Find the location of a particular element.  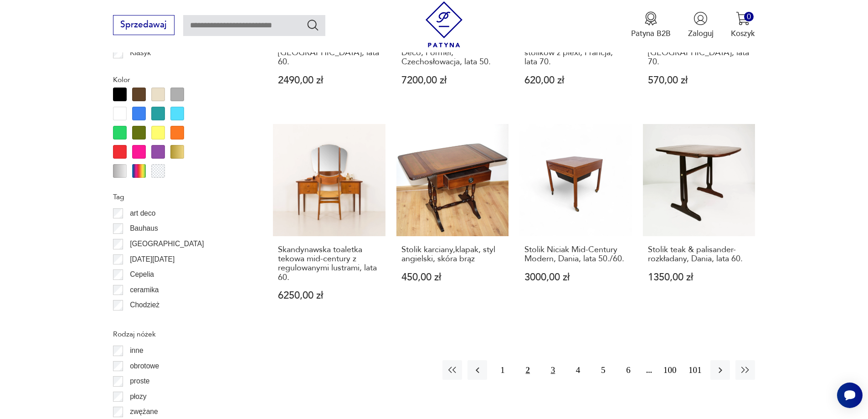

p: 6250,00 zł is located at coordinates (329, 295).